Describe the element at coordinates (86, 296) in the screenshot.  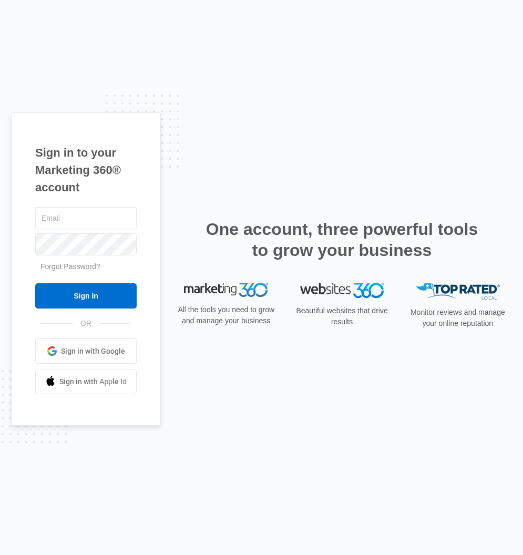
I see `input: Sign In` at that location.